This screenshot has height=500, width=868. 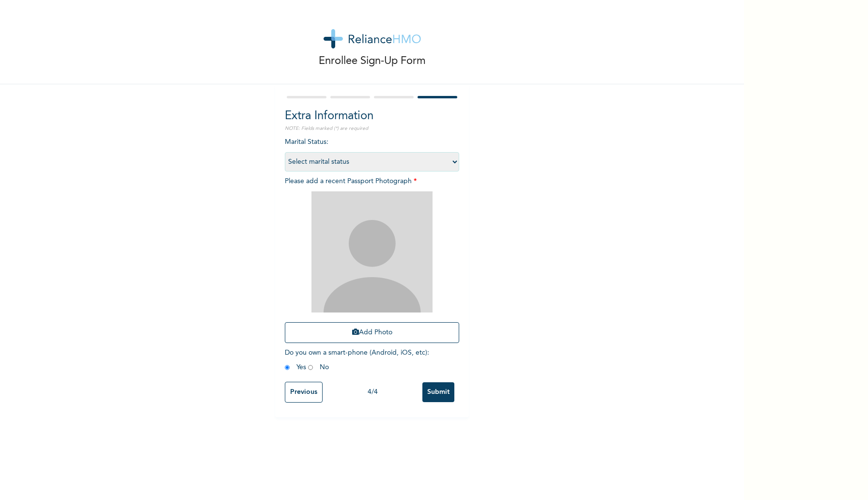 What do you see at coordinates (372, 116) in the screenshot?
I see `h2: Extra Information` at bounding box center [372, 116].